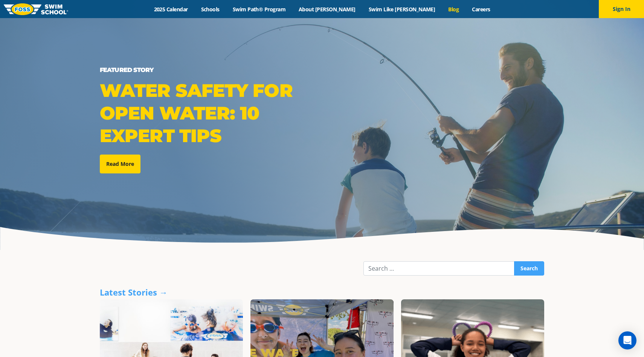 This screenshot has width=644, height=357. Describe the element at coordinates (170, 9) in the screenshot. I see `a: 2025 Calendar` at that location.